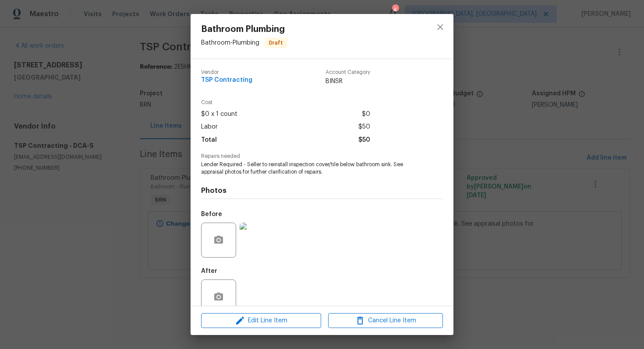 This screenshot has width=644, height=349. Describe the element at coordinates (227, 80) in the screenshot. I see `span: TSP Contracting` at that location.